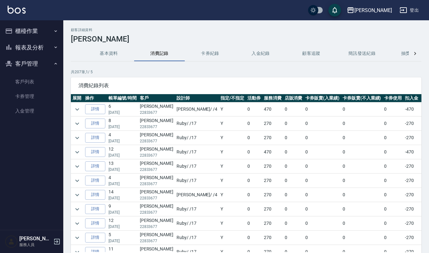 The height and width of the screenshot is (253, 429). I want to click on th: 展開, so click(77, 98).